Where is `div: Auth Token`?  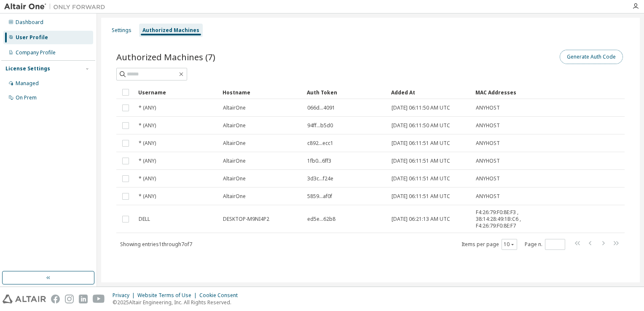 div: Auth Token is located at coordinates (346, 92).